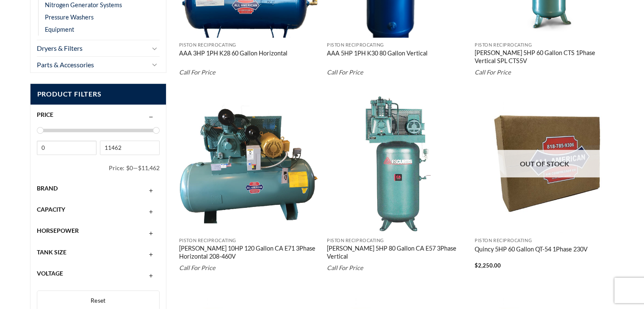 The height and width of the screenshot is (309, 644). What do you see at coordinates (148, 168) in the screenshot?
I see `span: $11,462` at bounding box center [148, 168].